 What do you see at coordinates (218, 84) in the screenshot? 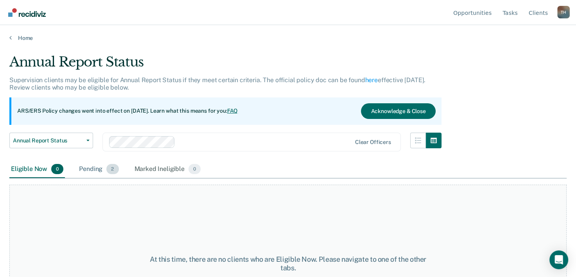
I see `p: Supervision clients may be eligible for Annual Report Status if they meet certain criteria. The o...` at bounding box center [218, 84].